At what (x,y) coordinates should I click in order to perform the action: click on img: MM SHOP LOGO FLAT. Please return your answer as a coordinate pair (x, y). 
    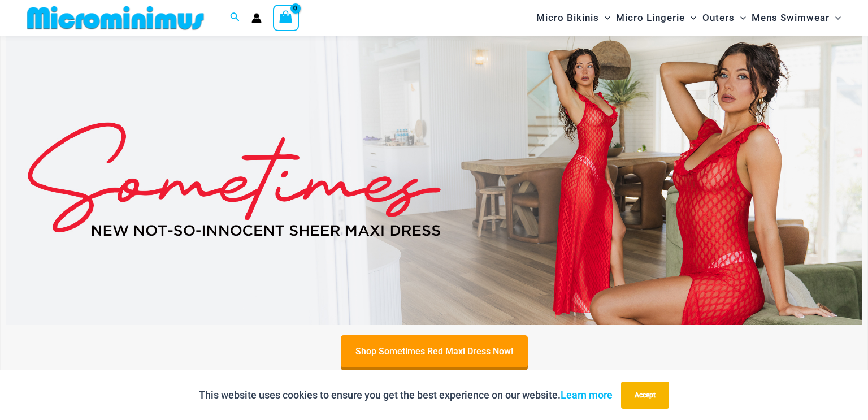
    Looking at the image, I should click on (115, 18).